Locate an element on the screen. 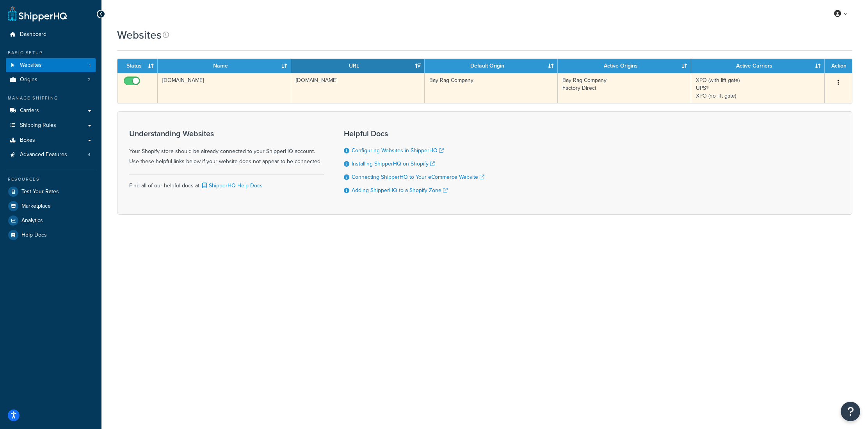 This screenshot has height=429, width=868. li: Shipping Rules is located at coordinates (51, 126).